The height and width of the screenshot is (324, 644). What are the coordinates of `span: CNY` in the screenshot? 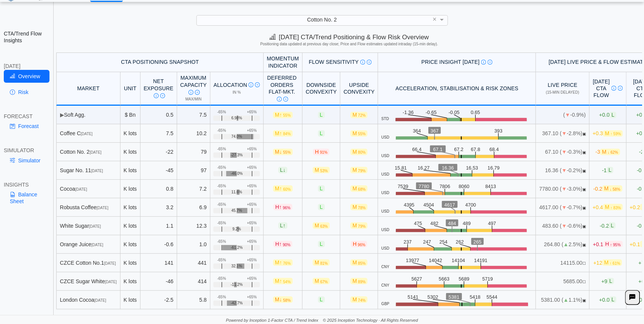 It's located at (385, 267).